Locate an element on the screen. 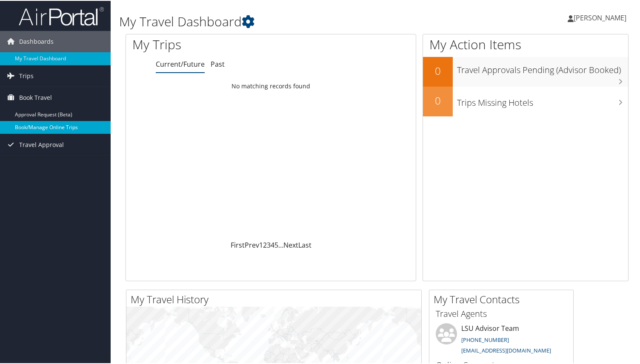  a: 2 is located at coordinates (265, 245).